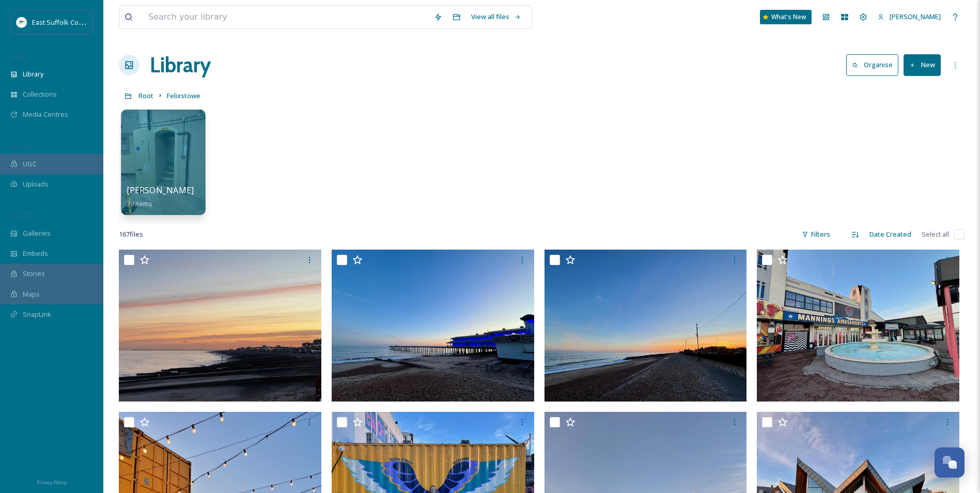 This screenshot has width=980, height=493. What do you see at coordinates (496, 17) in the screenshot?
I see `a: View all files` at bounding box center [496, 17].